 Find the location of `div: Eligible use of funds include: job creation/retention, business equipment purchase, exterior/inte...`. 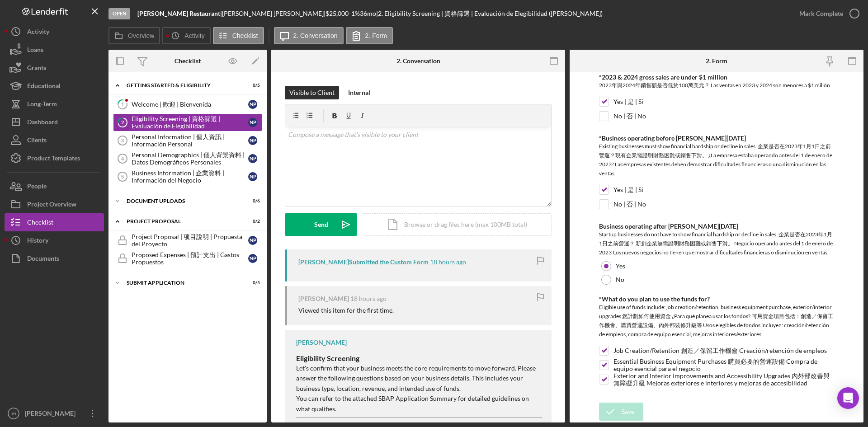

div: Eligible use of funds include: job creation/retention, business equipment purchase, exterior/inte... is located at coordinates (716, 322).